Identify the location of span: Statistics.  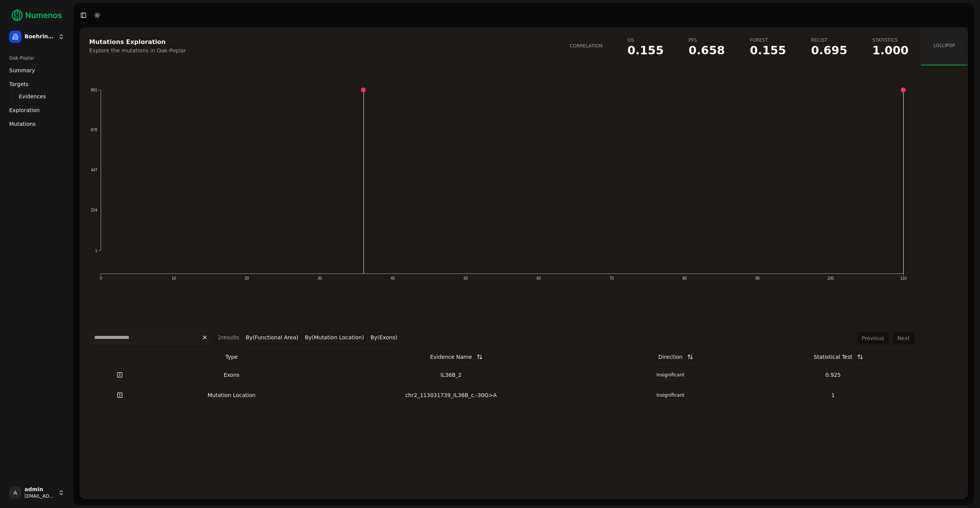
(890, 40).